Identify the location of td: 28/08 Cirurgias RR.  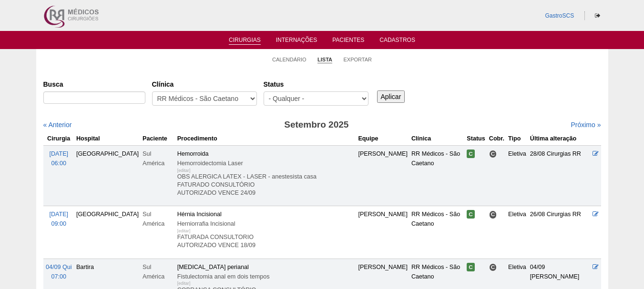
(560, 175).